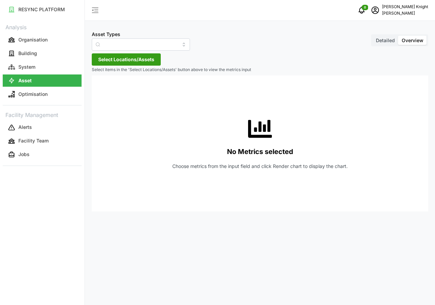 This screenshot has width=435, height=305. Describe the element at coordinates (42, 127) in the screenshot. I see `a: Alerts` at that location.